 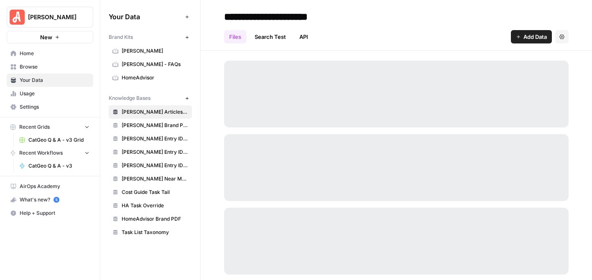 What do you see at coordinates (155, 206) in the screenshot?
I see `span: HA Task Override` at bounding box center [155, 206].